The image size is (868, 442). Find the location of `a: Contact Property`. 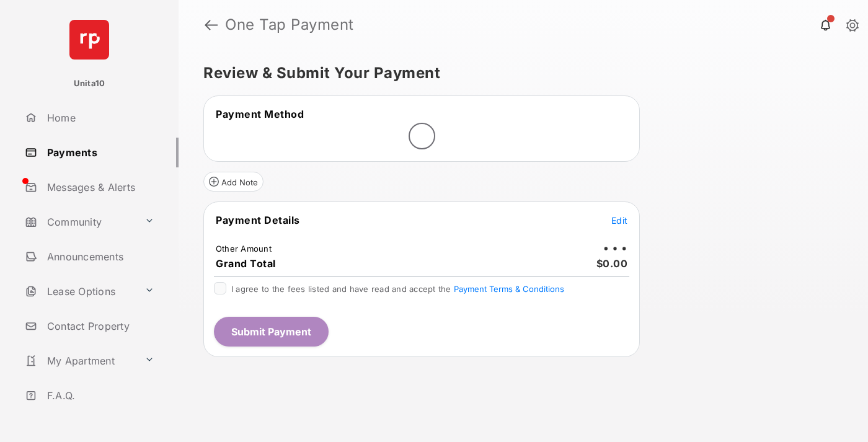

a: Contact Property is located at coordinates (100, 326).